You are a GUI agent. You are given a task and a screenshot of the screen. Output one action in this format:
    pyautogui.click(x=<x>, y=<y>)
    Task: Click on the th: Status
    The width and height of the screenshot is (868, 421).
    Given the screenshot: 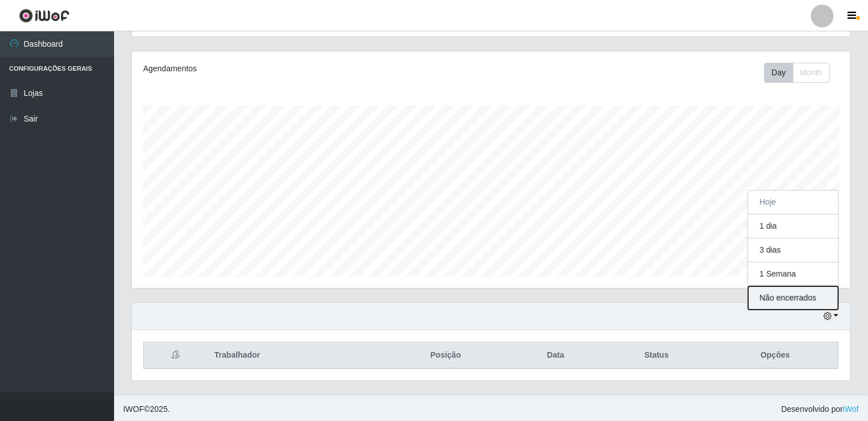 What is the action you would take?
    pyautogui.click(x=656, y=356)
    